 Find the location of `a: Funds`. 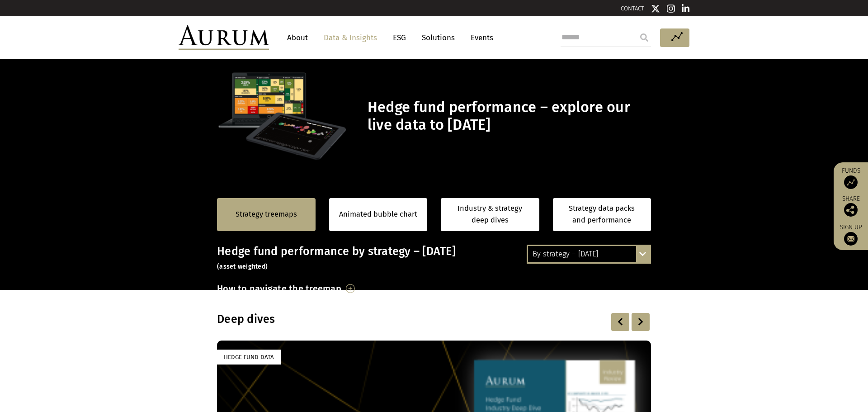

a: Funds is located at coordinates (851, 178).